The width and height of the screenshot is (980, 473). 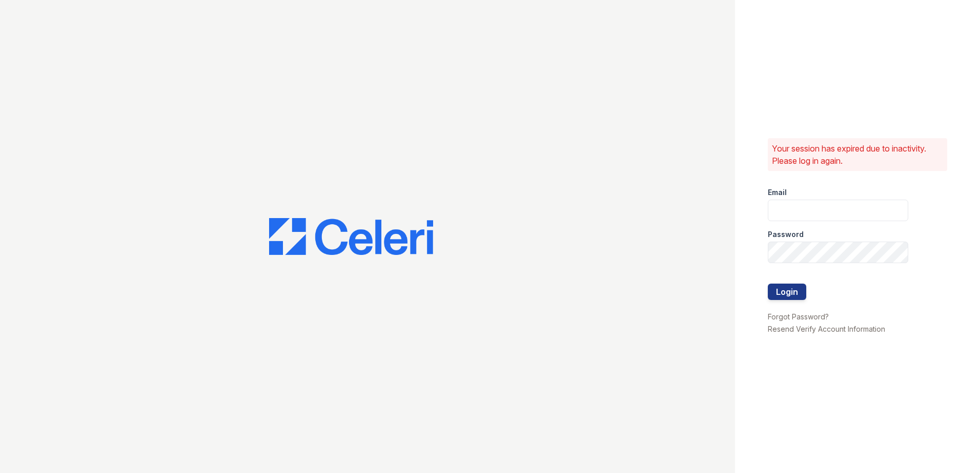 I want to click on a: Forgot Password?, so click(x=798, y=317).